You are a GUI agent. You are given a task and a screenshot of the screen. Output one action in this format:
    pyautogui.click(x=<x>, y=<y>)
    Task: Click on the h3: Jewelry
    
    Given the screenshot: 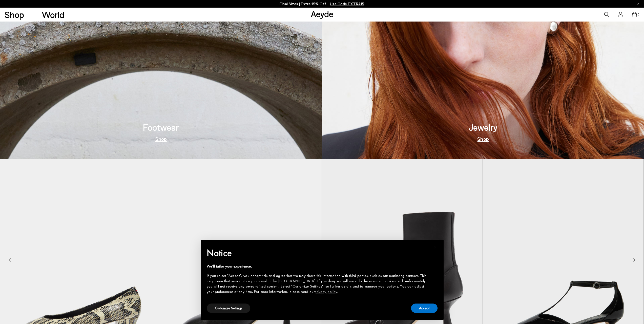 What is the action you would take?
    pyautogui.click(x=483, y=127)
    